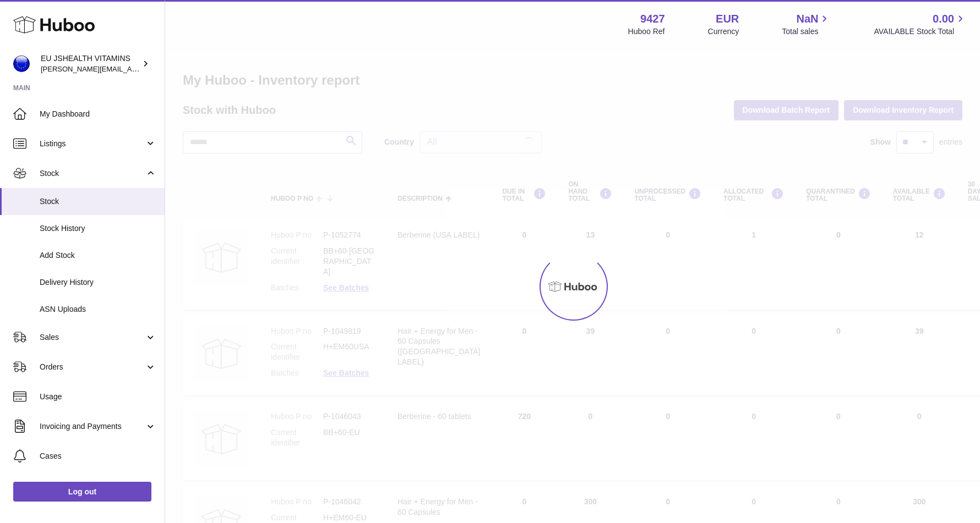 The image size is (980, 523). Describe the element at coordinates (98, 114) in the screenshot. I see `span: My Dashboard` at that location.